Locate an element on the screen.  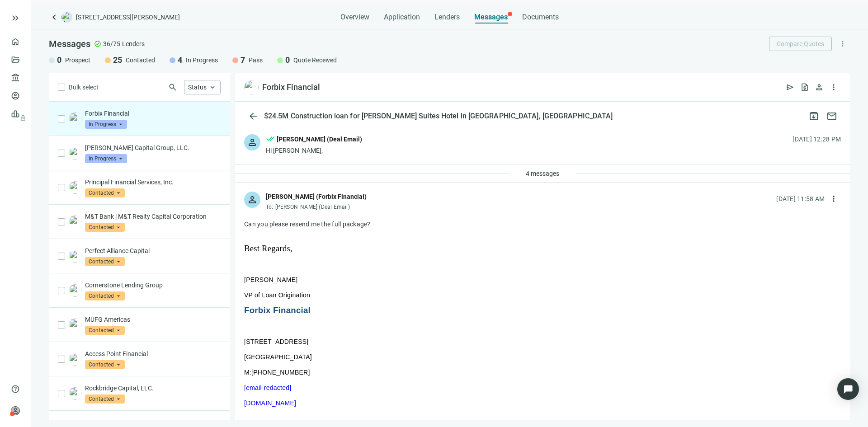
img: 39cb1f5e-40e8-4d63-a12f-5165fe7aa5cb.png is located at coordinates (75, 222).